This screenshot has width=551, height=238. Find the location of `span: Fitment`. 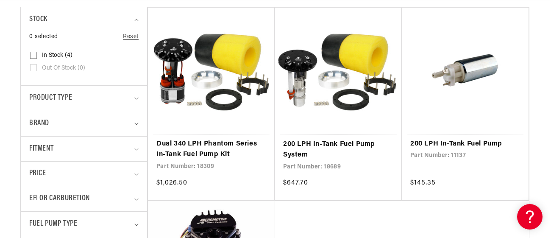

span: Fitment is located at coordinates (41, 149).